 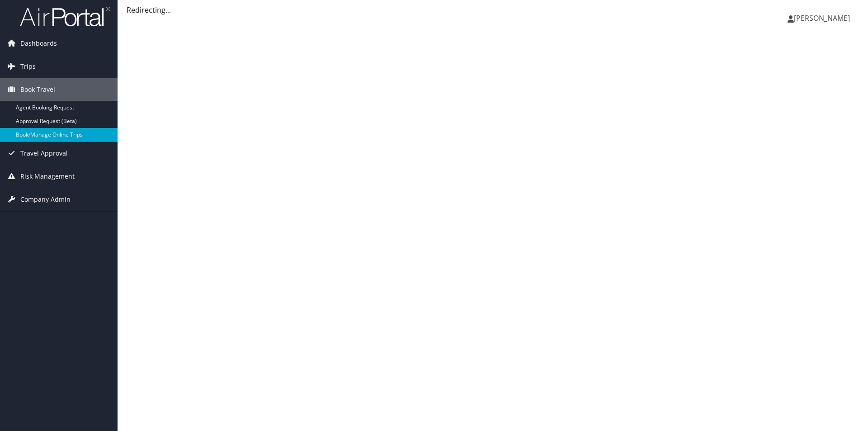 I want to click on span: Risk Management, so click(x=47, y=176).